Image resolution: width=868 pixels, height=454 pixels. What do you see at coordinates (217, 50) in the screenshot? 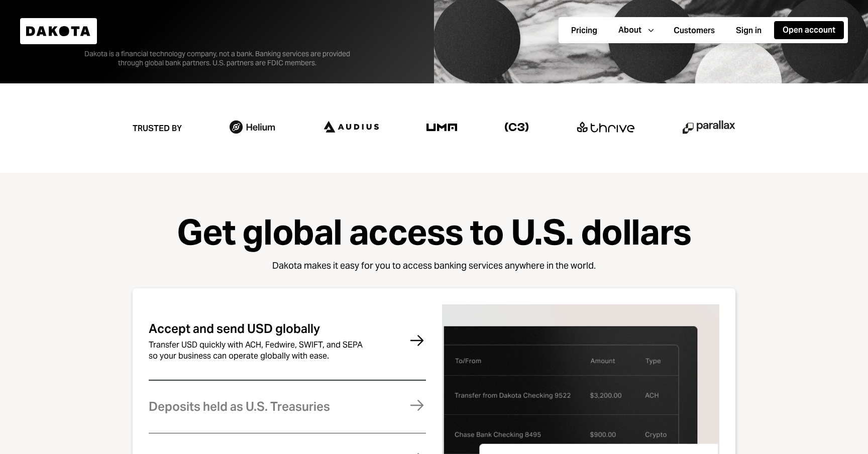
I see `div: Dakota is a financial technology company, not a bank. Banking services are provided through globa...` at bounding box center [217, 50].